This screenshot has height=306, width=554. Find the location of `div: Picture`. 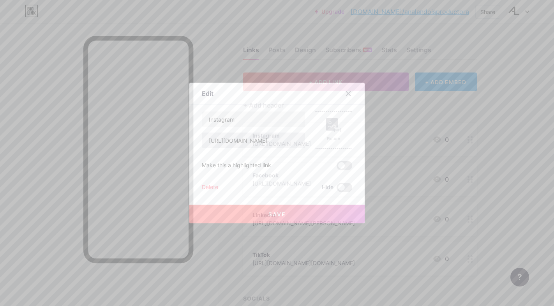

div: Picture is located at coordinates (334, 138).